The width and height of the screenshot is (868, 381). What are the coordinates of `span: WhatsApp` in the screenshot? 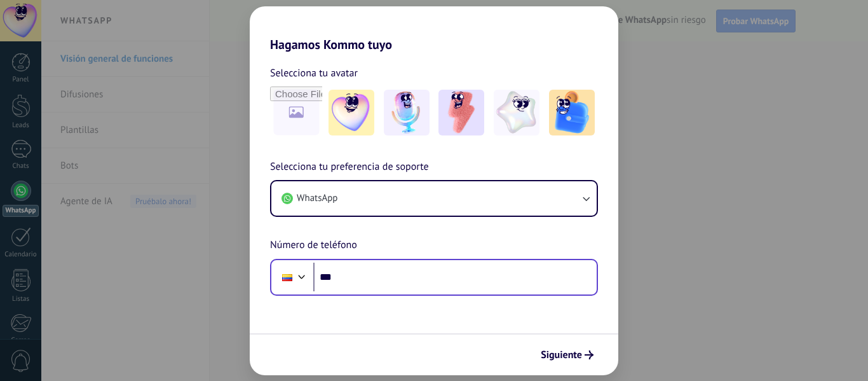 It's located at (317, 199).